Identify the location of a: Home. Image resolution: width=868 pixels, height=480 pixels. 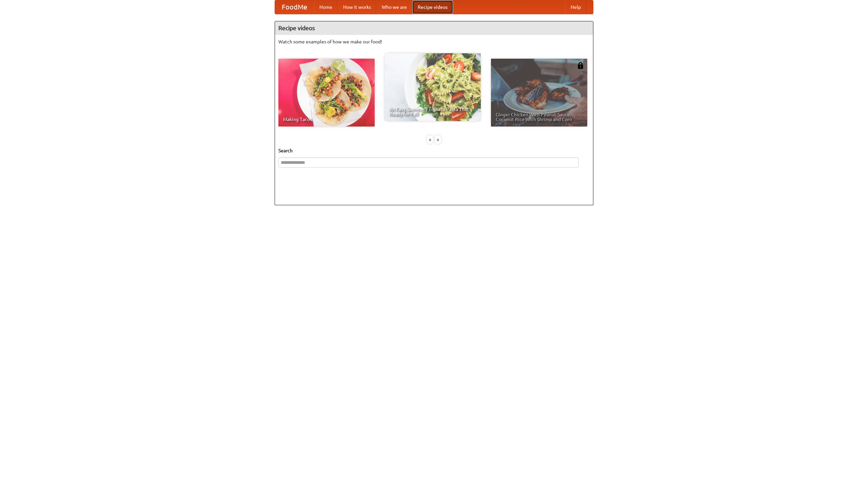
(326, 7).